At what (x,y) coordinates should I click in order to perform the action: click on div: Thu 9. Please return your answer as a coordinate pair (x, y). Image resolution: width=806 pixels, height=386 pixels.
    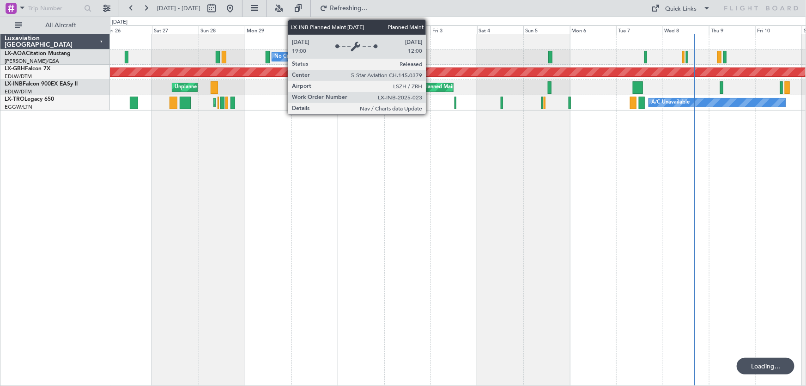
    Looking at the image, I should click on (732, 30).